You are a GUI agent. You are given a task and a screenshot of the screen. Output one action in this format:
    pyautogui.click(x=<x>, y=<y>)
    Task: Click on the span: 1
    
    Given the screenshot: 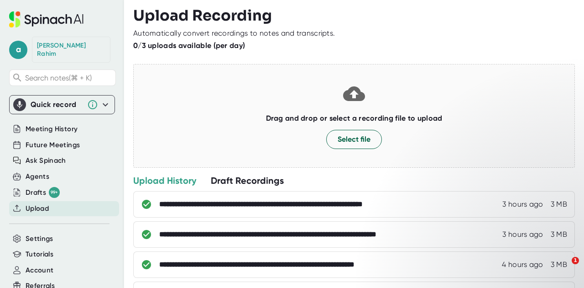 What is the action you would take?
    pyautogui.click(x=576, y=260)
    